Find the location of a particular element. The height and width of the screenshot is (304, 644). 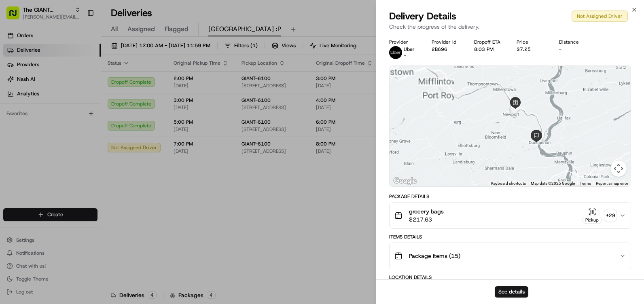

button: See details is located at coordinates (512, 292).